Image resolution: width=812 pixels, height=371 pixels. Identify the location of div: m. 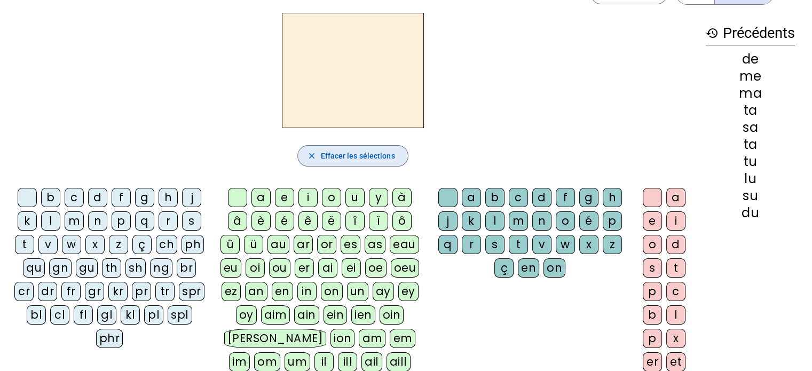
(74, 221).